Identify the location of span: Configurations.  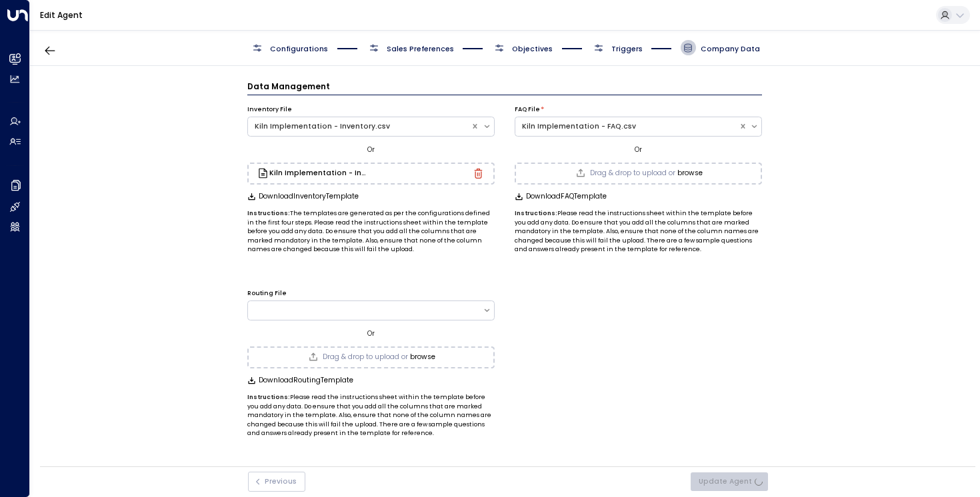
(299, 48).